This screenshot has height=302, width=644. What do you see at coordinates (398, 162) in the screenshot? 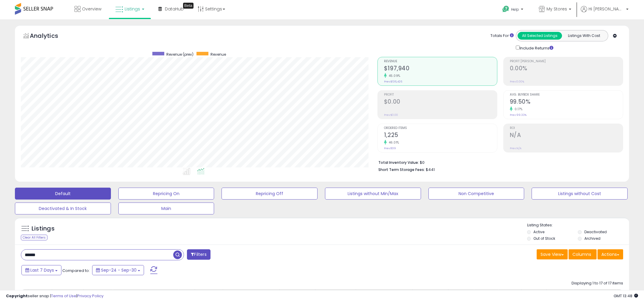
I see `b: Total Inventory Value:` at bounding box center [398, 162].